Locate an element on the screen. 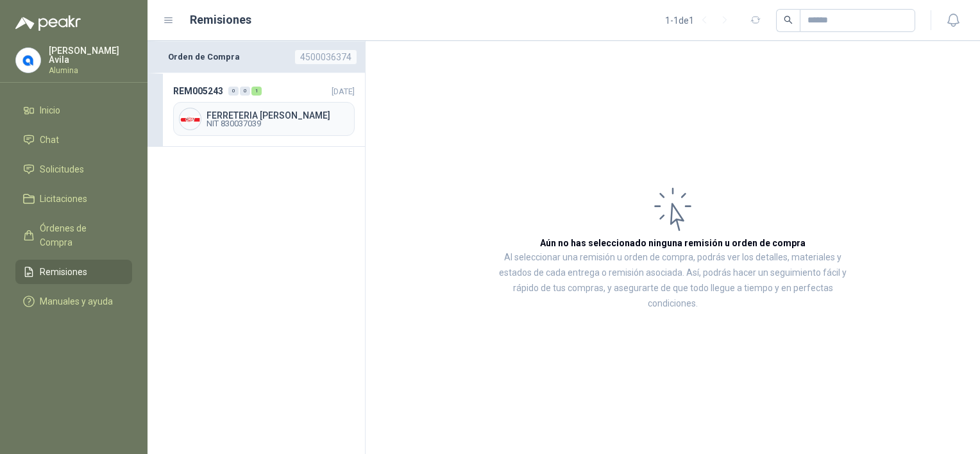  span: Solicitudes is located at coordinates (61, 169).